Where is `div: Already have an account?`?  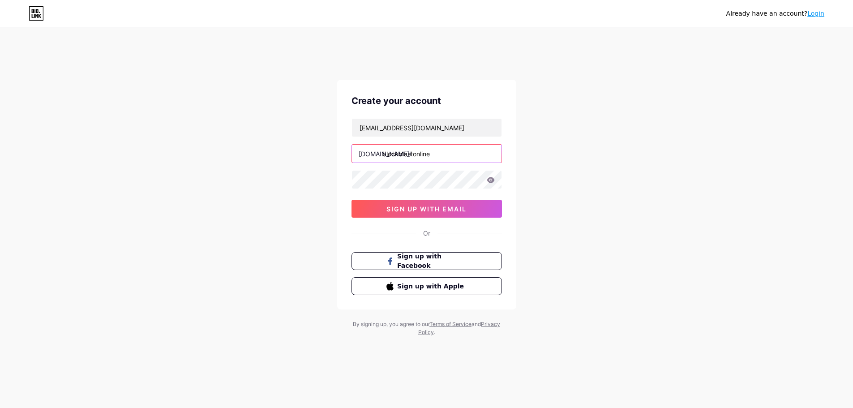 div: Already have an account? is located at coordinates (775, 13).